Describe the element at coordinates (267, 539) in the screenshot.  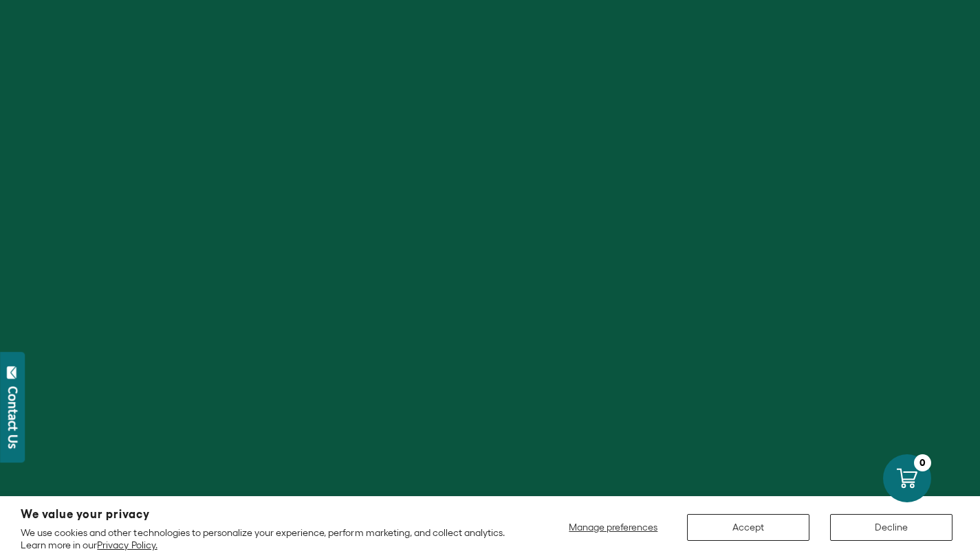
I see `p: We use cookies and other technologies to personalize your experience, perform marketing, and coll...` at that location.